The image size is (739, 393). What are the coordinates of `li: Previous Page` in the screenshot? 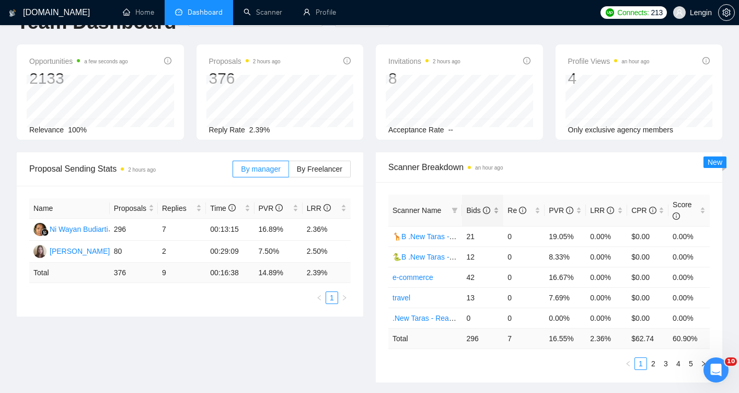 It's located at (319, 297).